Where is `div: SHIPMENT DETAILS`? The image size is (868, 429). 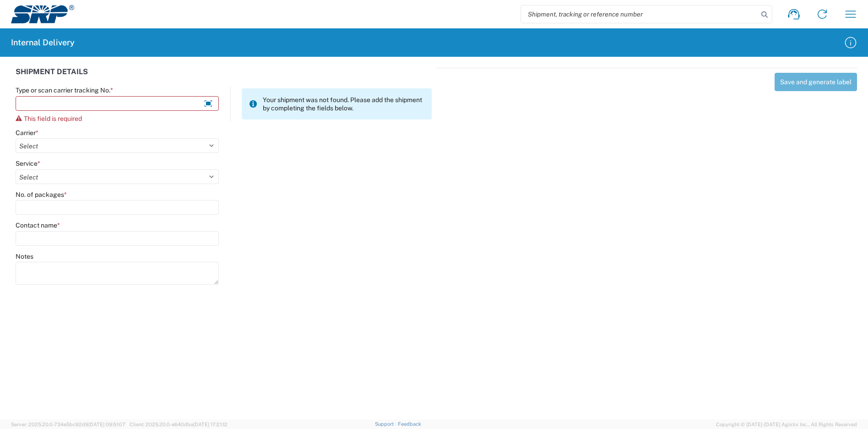 div: SHIPMENT DETAILS is located at coordinates (223, 77).